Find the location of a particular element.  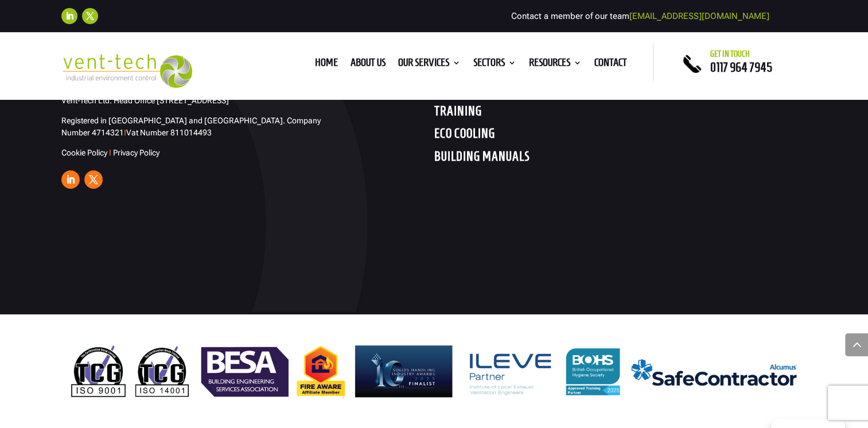

a: Cookie Policy is located at coordinates (84, 153).